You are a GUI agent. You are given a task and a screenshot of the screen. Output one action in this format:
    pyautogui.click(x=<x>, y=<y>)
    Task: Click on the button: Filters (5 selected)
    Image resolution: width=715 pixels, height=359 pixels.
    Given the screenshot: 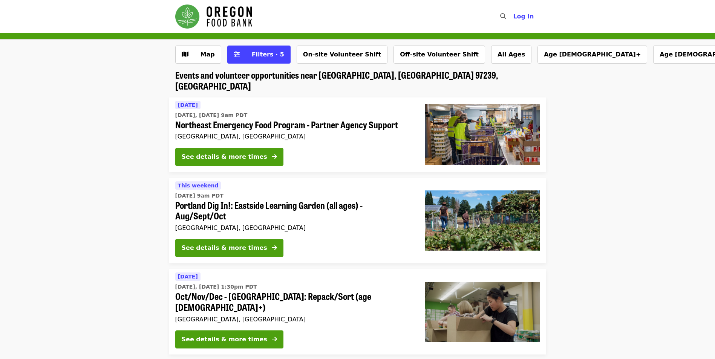 What is the action you would take?
    pyautogui.click(x=259, y=55)
    